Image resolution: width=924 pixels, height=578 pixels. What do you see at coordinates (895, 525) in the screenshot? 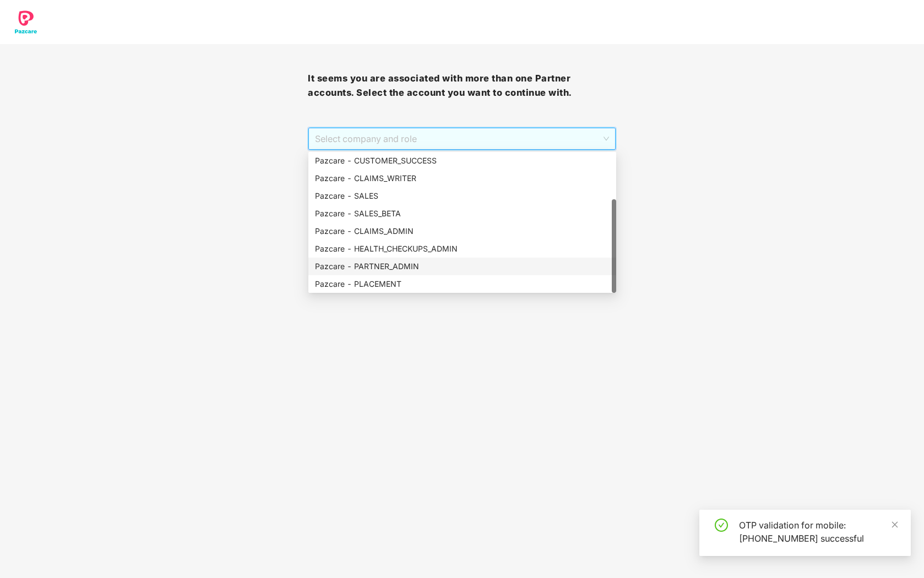
I see `span: close` at bounding box center [895, 525].